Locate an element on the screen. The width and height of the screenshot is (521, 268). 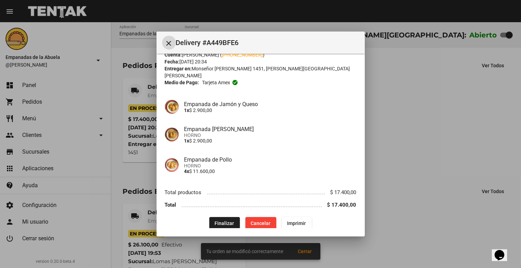
strong: Cuenta: is located at coordinates (173, 55).